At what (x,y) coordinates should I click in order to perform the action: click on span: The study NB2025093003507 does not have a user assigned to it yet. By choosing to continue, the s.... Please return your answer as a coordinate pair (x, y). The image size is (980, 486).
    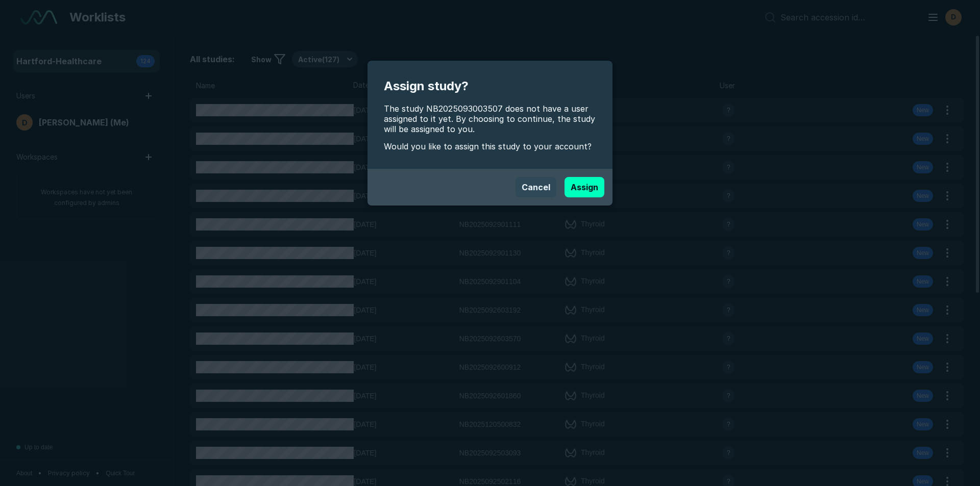
    Looking at the image, I should click on (490, 119).